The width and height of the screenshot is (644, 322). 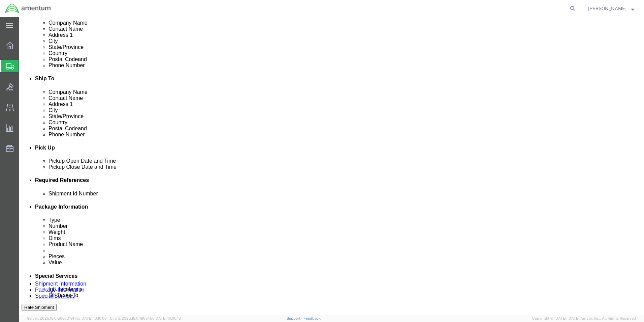 What do you see at coordinates (312, 318) in the screenshot?
I see `a: Feedback` at bounding box center [312, 318].